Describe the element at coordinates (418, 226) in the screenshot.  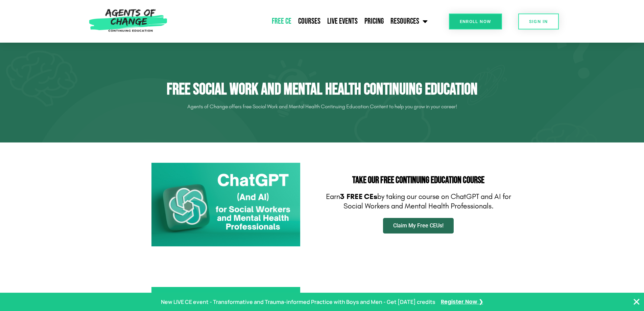
I see `span: Claim My Free CEUs!` at that location.